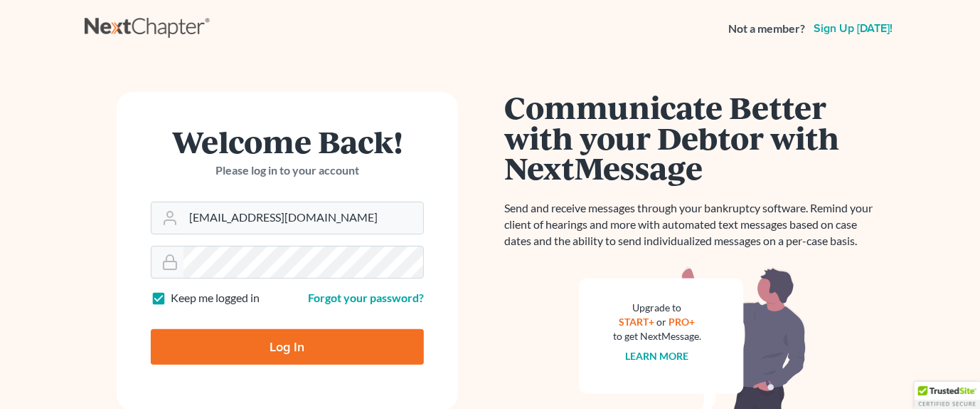  I want to click on strong: Not a member?, so click(767, 28).